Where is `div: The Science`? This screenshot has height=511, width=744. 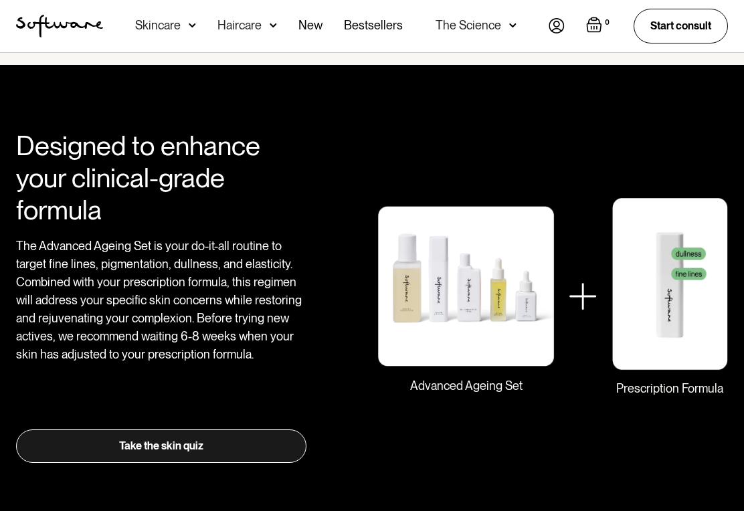
div: The Science is located at coordinates (468, 25).